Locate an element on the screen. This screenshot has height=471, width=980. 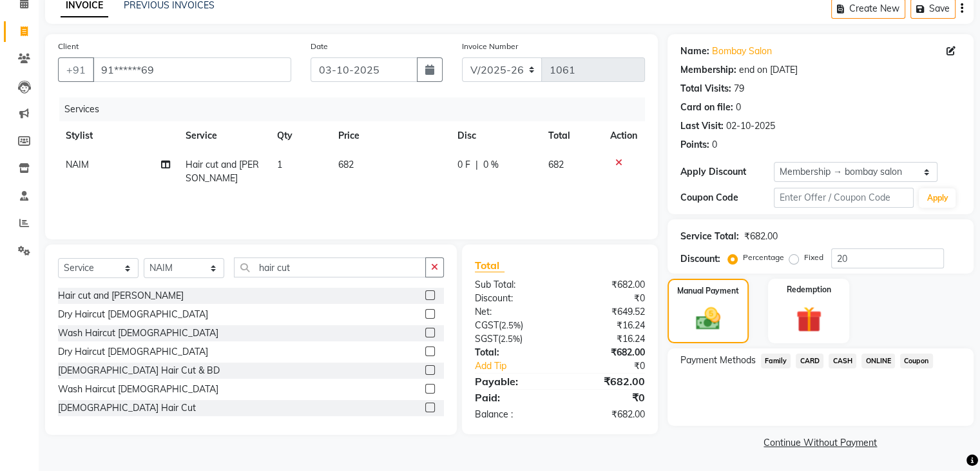
input: Search by Name/Mobile/Email/Code is located at coordinates (192, 70).